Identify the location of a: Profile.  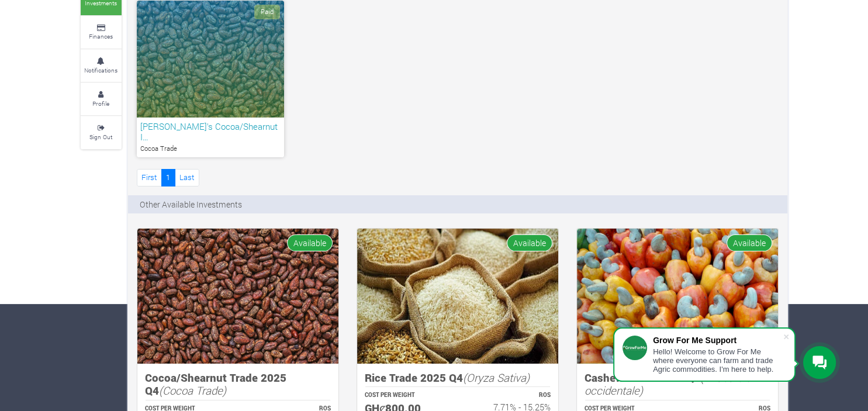
(101, 99).